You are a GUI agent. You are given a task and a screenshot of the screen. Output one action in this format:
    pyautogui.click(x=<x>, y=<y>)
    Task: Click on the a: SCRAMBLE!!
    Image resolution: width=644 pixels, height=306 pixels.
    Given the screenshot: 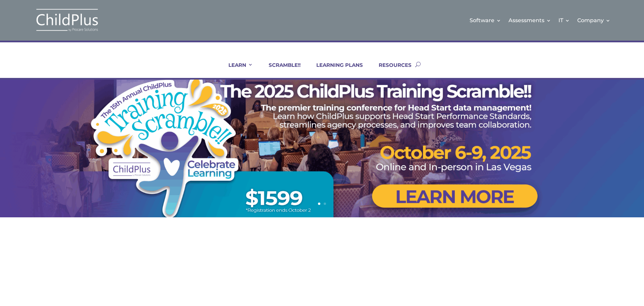 What is the action you would take?
    pyautogui.click(x=280, y=70)
    